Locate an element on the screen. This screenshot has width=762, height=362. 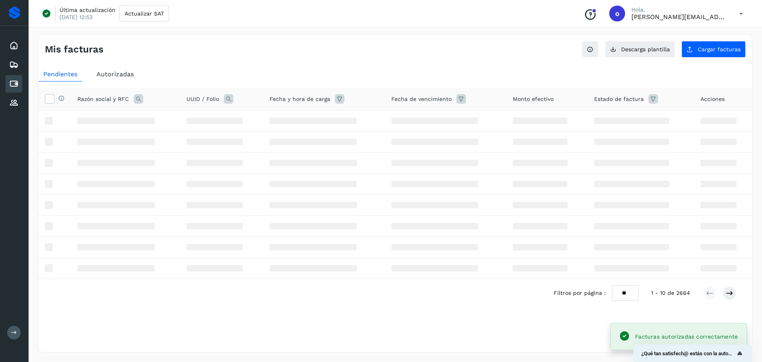
span: ¿Qué tan satisfech@ estás con la autorización de tus facturas? is located at coordinates (688, 353).